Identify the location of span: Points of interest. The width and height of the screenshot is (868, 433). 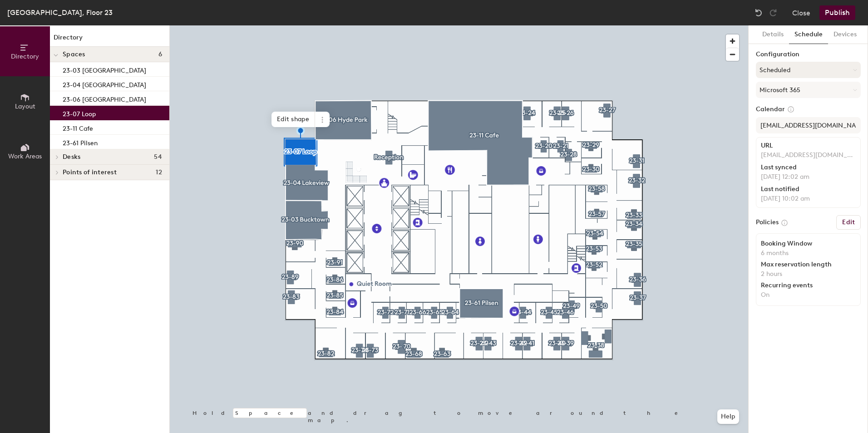
(90, 172).